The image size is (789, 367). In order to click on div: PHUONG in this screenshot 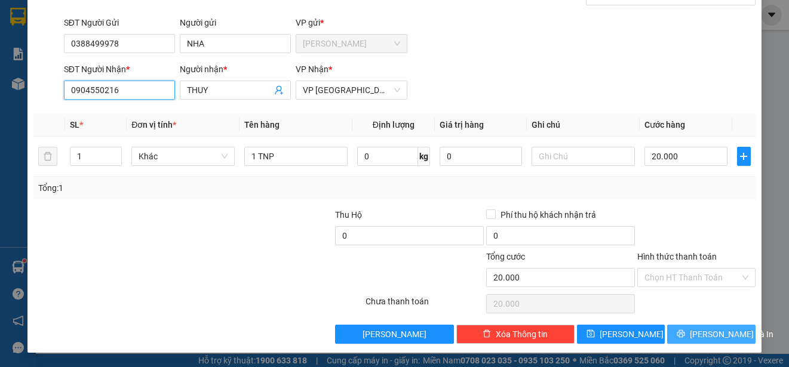, I will do `click(59, 44)`.